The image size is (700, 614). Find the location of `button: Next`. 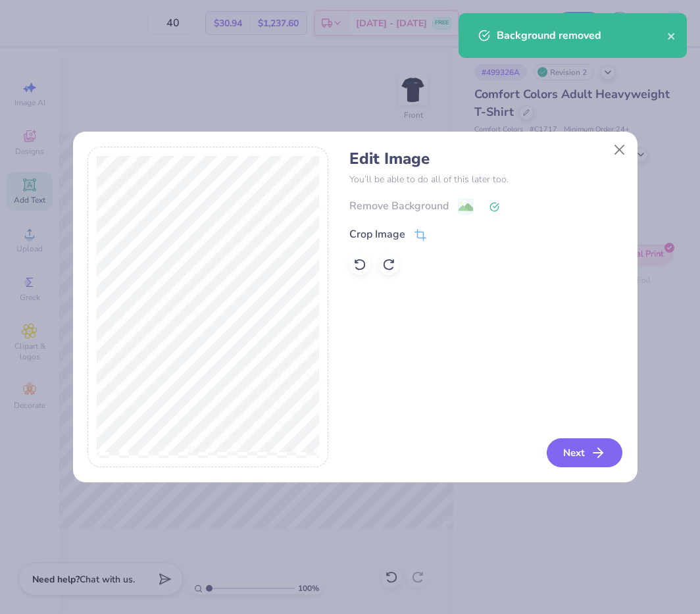

button: Next is located at coordinates (584, 453).